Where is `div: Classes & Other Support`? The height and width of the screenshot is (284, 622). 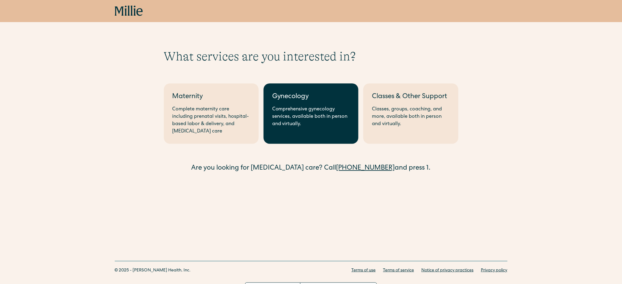 div: Classes & Other Support is located at coordinates (411, 97).